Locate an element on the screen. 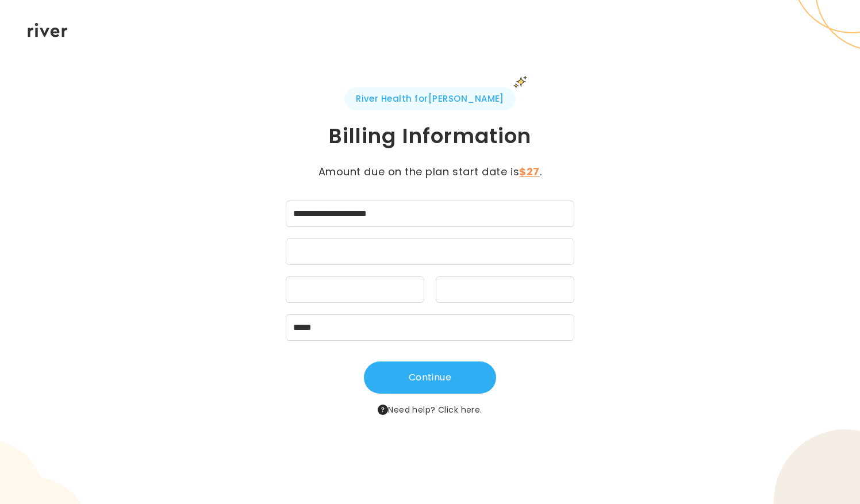 This screenshot has width=860, height=504. h1: Billing Information is located at coordinates (430, 136).